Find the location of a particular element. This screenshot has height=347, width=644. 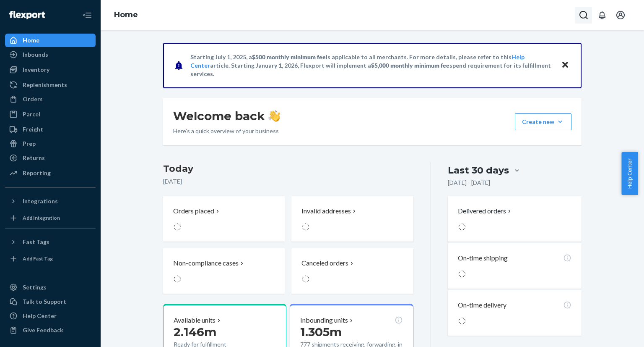

div: Home is located at coordinates (31, 41).